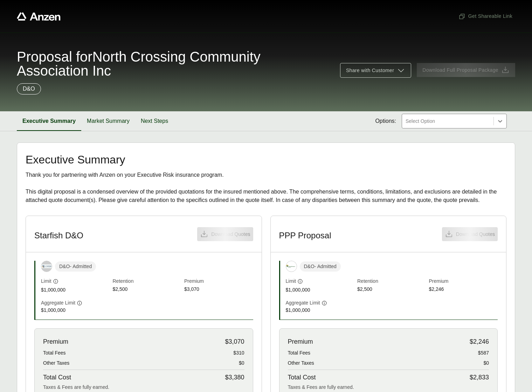 This screenshot has width=532, height=392. I want to click on button: Market Summary, so click(108, 121).